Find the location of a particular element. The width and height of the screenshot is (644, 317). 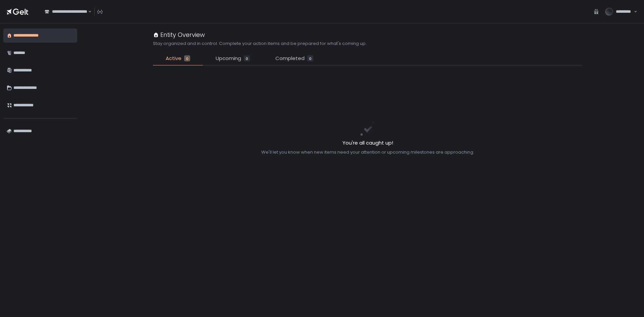

div: Entity Overview is located at coordinates (178, 35).